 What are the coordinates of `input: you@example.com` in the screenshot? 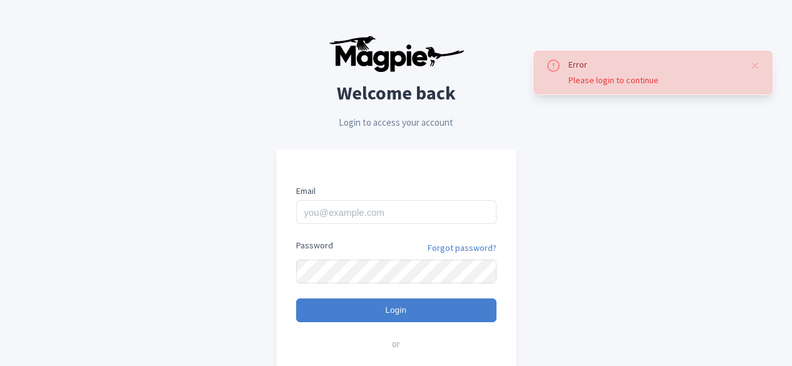 It's located at (396, 212).